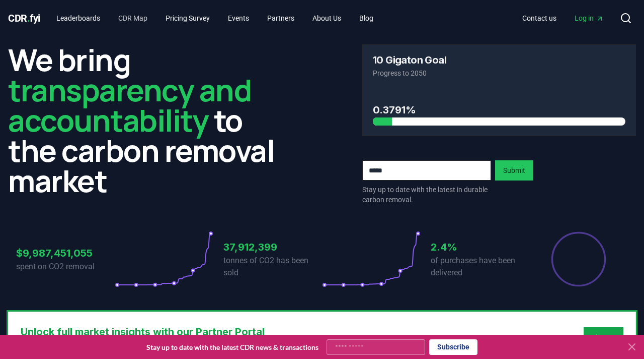  Describe the element at coordinates (239, 18) in the screenshot. I see `a: Events` at that location.